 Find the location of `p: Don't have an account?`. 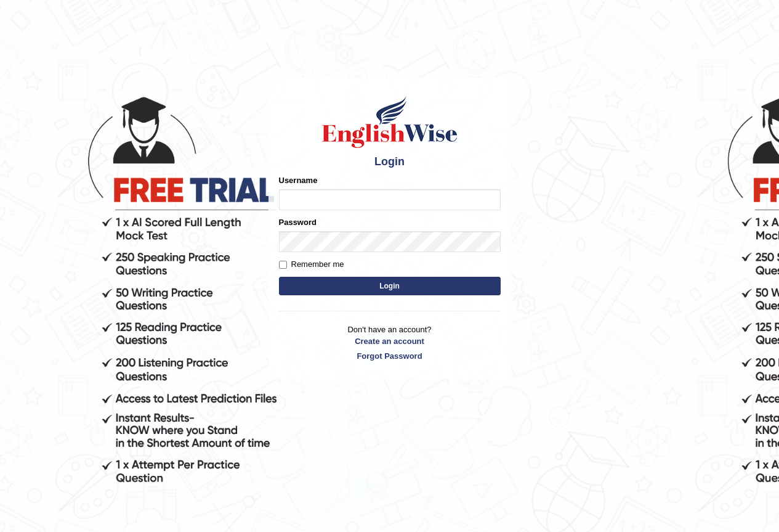

p: Don't have an account? is located at coordinates (390, 343).